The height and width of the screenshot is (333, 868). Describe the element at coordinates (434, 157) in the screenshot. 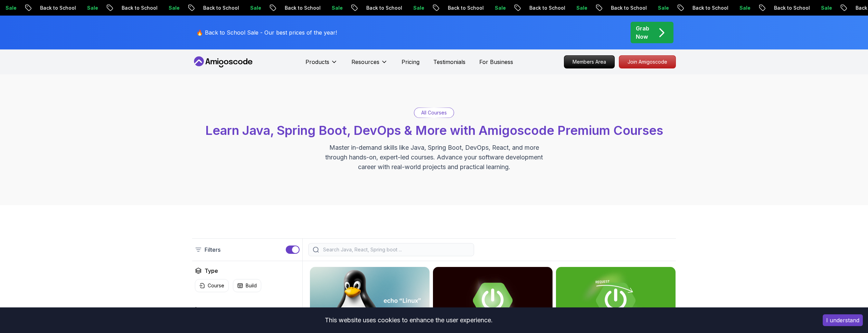

I see `p: Master in-demand skills like Java, Spring Boot, DevOps, React, and more through hands-on, expert-...` at that location.